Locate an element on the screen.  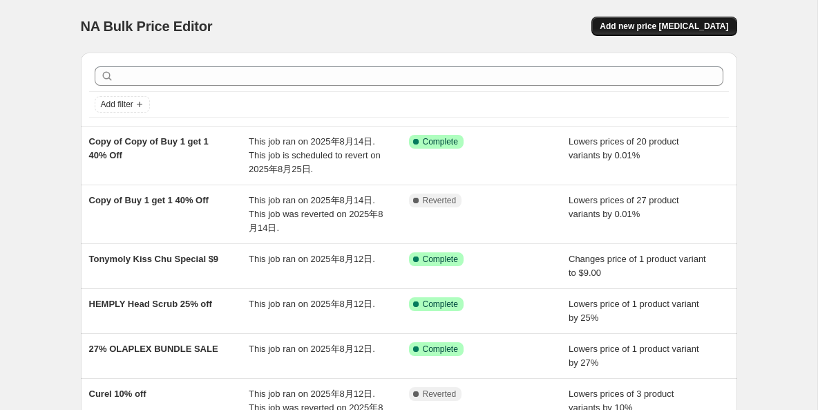
span: Lowers prices of 20 product variants by 0.01% is located at coordinates (624, 148).